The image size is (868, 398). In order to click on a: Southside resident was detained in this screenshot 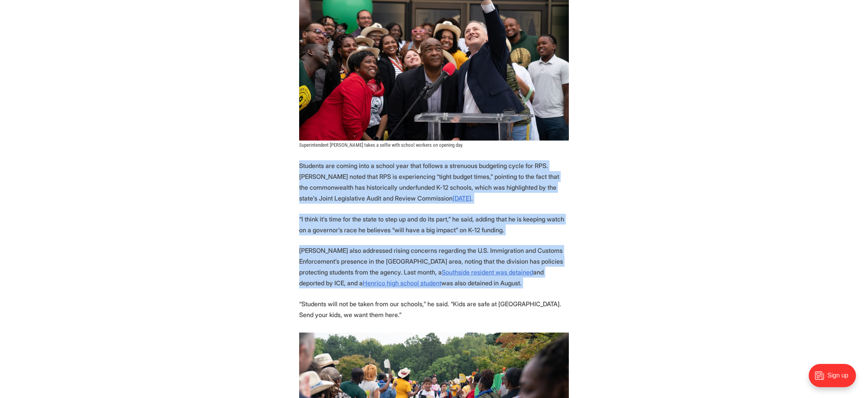, I will do `click(487, 272)`.